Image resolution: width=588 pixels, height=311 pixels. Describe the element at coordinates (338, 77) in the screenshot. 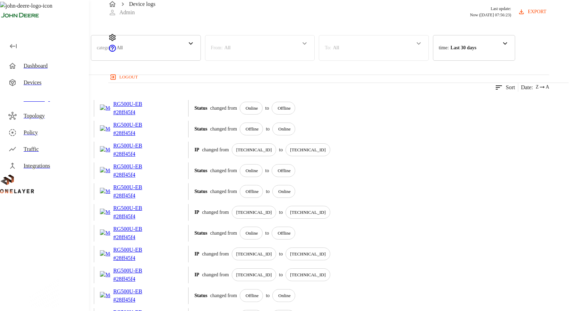

I see `a: logout` at that location.